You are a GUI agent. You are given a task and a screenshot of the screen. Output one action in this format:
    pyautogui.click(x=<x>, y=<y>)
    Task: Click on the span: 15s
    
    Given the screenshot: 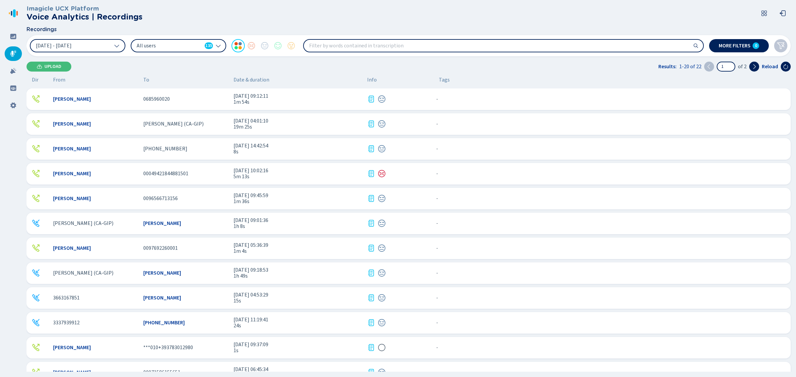 What is the action you would take?
    pyautogui.click(x=297, y=301)
    